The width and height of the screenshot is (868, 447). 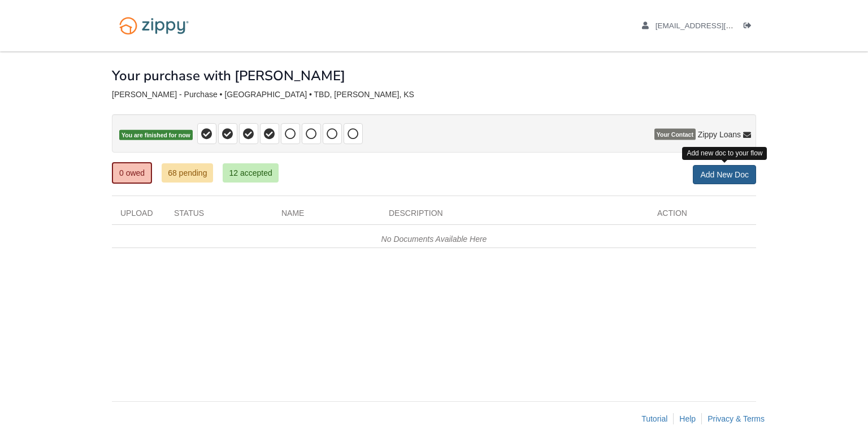 I want to click on div: Description, so click(x=514, y=216).